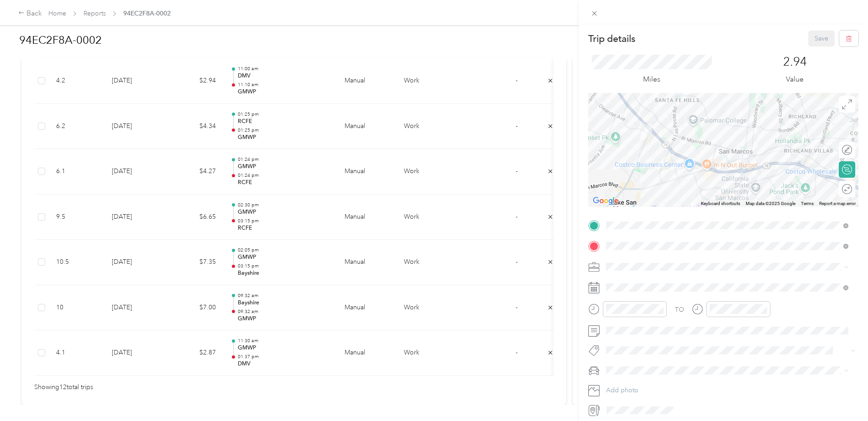 The width and height of the screenshot is (868, 421). Describe the element at coordinates (611, 38) in the screenshot. I see `p: Trip details` at that location.